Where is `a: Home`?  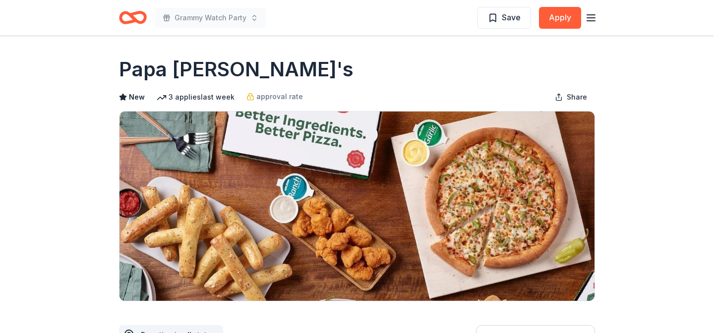
a: Home is located at coordinates (133, 17).